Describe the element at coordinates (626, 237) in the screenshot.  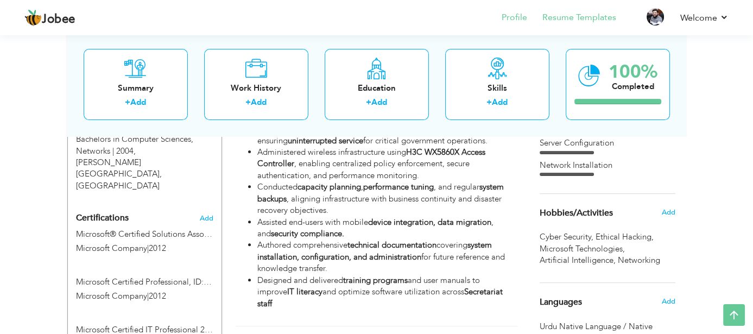
I see `span: Ethical Hacking` at that location.